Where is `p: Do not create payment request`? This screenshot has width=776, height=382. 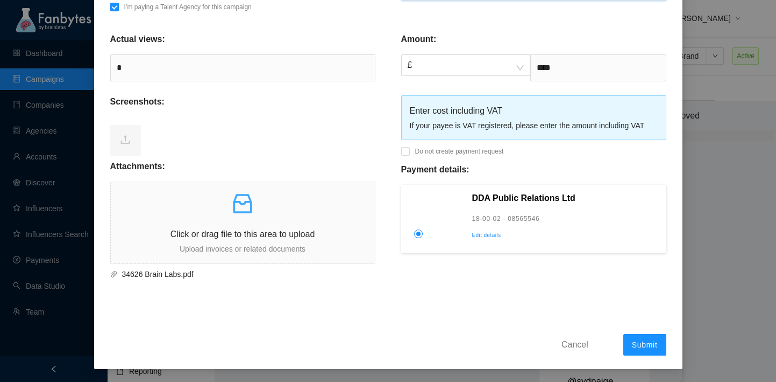
p: Do not create payment request is located at coordinates (460, 151).